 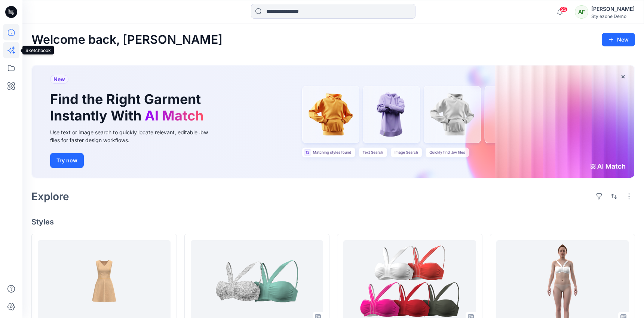 I want to click on div: Use text or image search to quickly locate relevant, editable .bw files for faster design workflows., so click(x=134, y=136).